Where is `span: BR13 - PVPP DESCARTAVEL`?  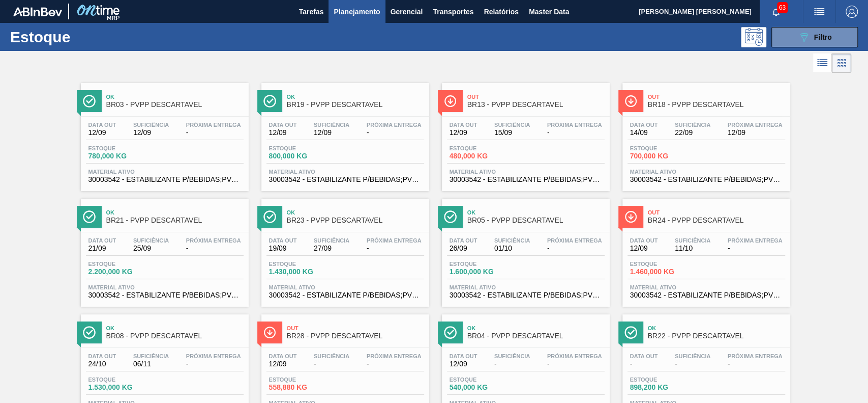 span: BR13 - PVPP DESCARTAVEL is located at coordinates (536, 104).